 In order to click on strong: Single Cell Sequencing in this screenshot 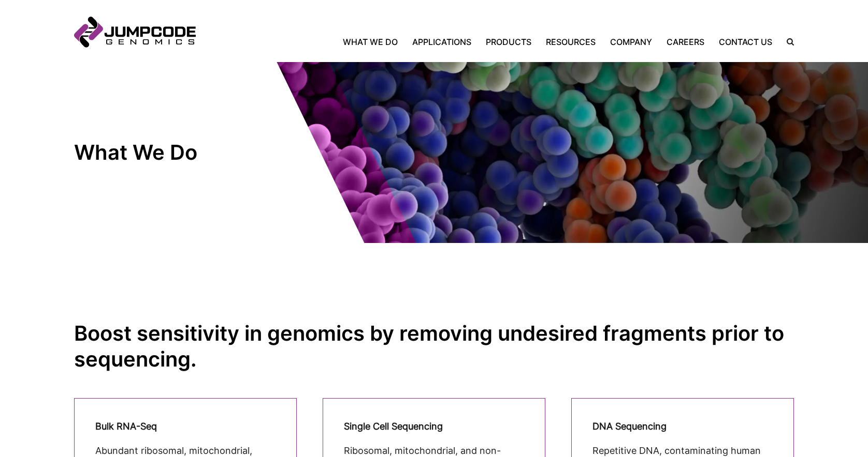, I will do `click(393, 426)`.